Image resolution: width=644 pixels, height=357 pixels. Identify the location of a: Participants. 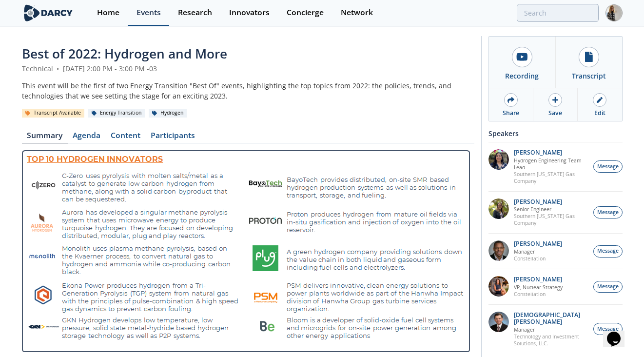
(173, 138).